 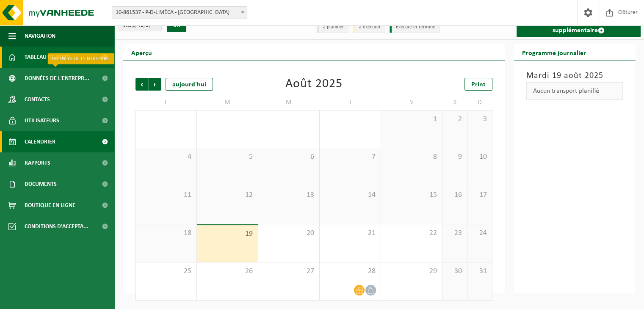 What do you see at coordinates (455, 234) in the screenshot?
I see `span: 23` at bounding box center [455, 234].